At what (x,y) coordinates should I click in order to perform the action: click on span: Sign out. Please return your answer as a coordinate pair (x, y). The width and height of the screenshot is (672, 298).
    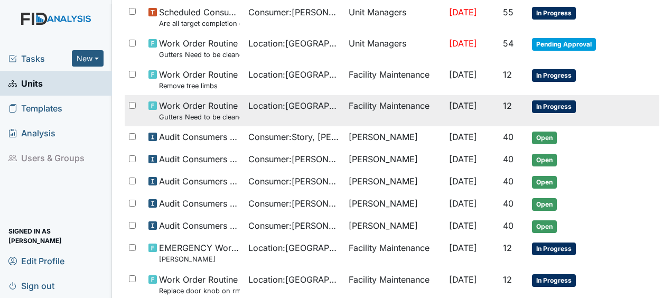
    Looking at the image, I should click on (31, 285).